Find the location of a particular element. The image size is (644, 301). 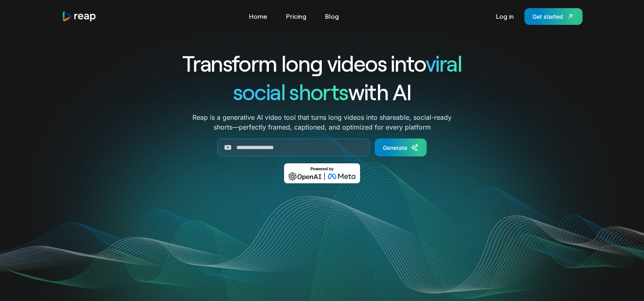

img: reap logo is located at coordinates (79, 16).